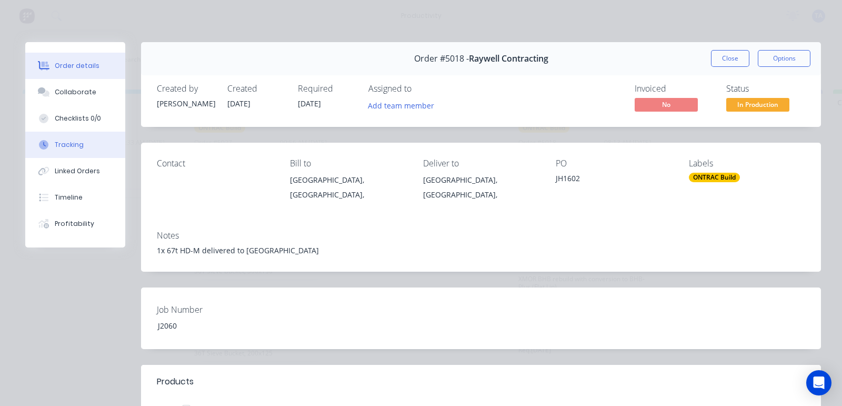 The image size is (842, 406). Describe the element at coordinates (714, 177) in the screenshot. I see `div: ONTRAC Build` at that location.